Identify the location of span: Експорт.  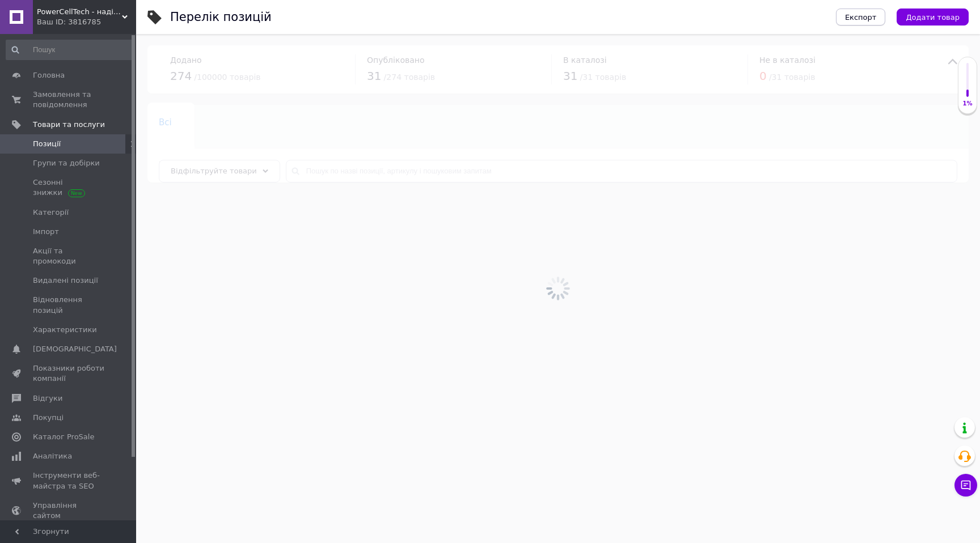
(860, 17).